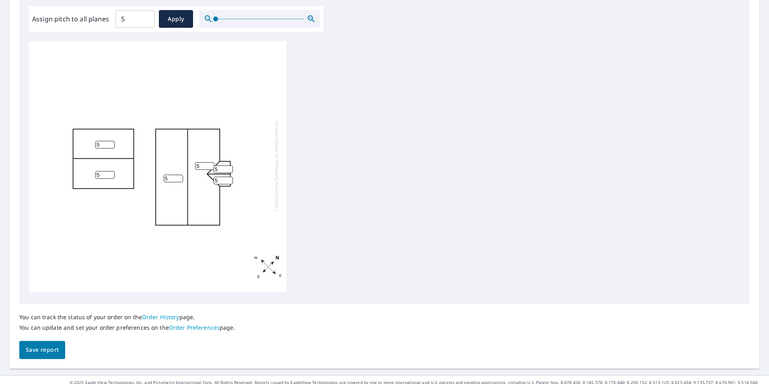  I want to click on a: Order History, so click(160, 316).